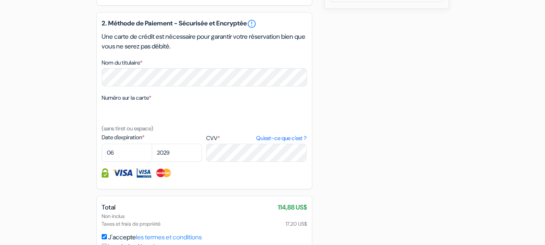 This screenshot has width=545, height=245. Describe the element at coordinates (152, 137) in the screenshot. I see `label: Date d'expiration` at that location.